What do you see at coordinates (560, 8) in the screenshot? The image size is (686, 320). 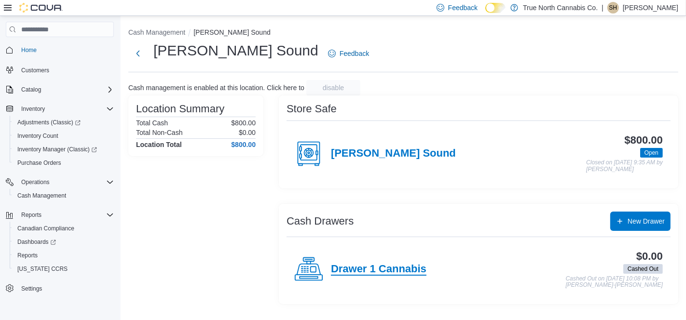 I see `p: True North Cannabis Co.` at bounding box center [560, 8].